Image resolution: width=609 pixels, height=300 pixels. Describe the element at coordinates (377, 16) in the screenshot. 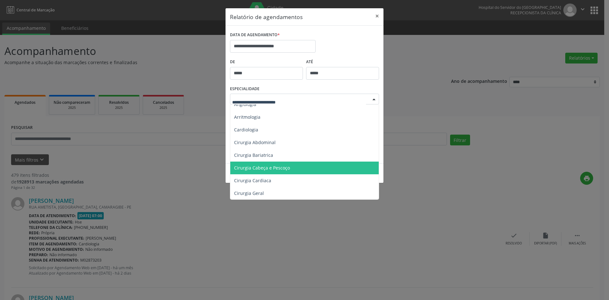

I see `button: Close` at that location.